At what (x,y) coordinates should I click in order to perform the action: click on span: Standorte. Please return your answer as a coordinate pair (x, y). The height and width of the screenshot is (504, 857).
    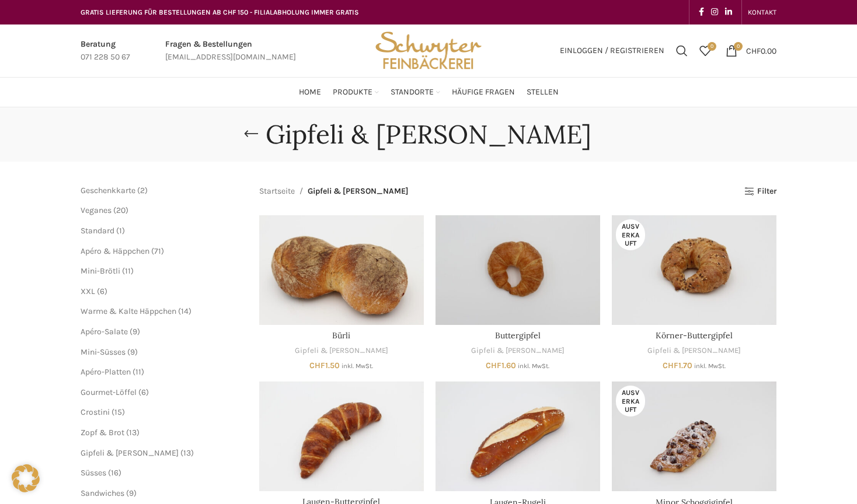
    Looking at the image, I should click on (412, 92).